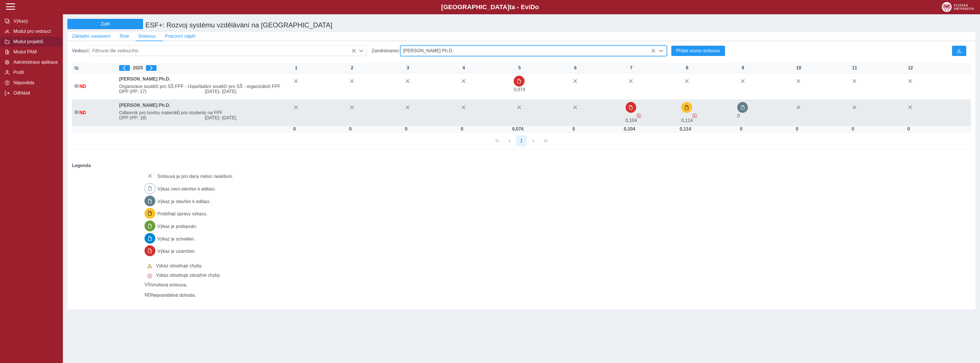  Describe the element at coordinates (223, 51) in the screenshot. I see `span: Filtrovat dle vedoucího` at that location.